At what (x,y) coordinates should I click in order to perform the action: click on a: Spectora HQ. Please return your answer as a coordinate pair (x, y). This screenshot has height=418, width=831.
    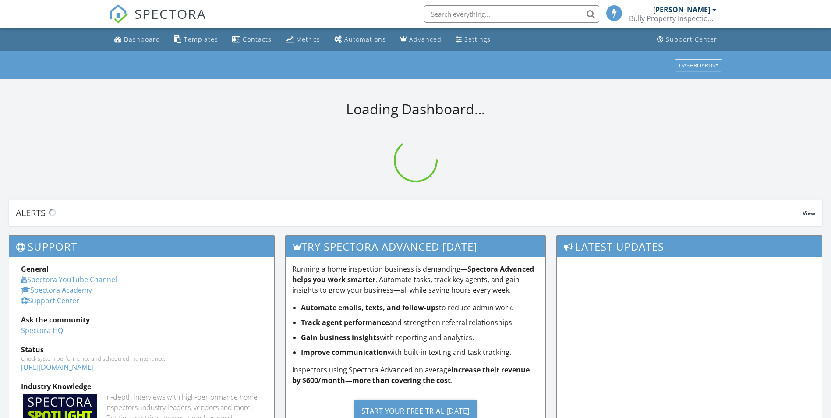
    Looking at the image, I should click on (42, 330).